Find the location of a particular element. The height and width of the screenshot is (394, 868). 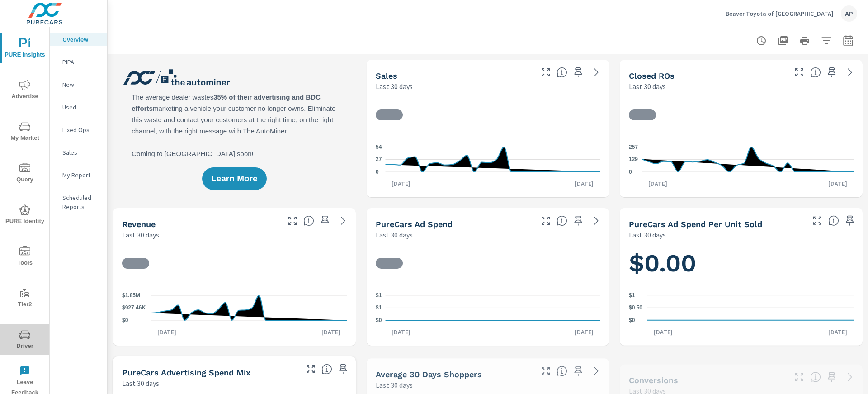

span: Learn More is located at coordinates (234, 178).